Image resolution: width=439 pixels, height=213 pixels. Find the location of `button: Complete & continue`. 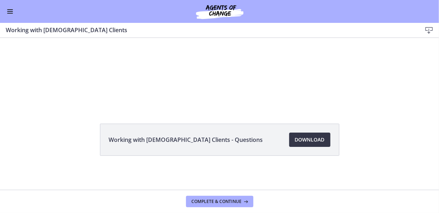

button: Complete & continue is located at coordinates (220, 202).